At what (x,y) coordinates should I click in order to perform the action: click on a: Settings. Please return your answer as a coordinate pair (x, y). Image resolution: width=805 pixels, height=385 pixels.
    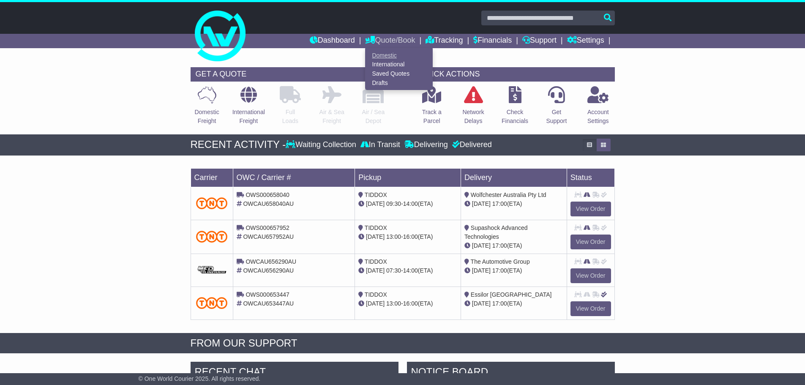
    Looking at the image, I should click on (586, 41).